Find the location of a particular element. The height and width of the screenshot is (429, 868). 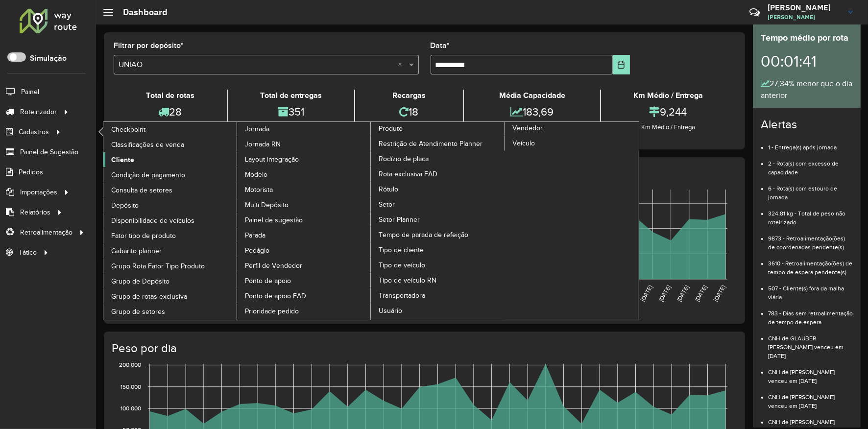

div: Tempo médio por rota is located at coordinates (807, 38).